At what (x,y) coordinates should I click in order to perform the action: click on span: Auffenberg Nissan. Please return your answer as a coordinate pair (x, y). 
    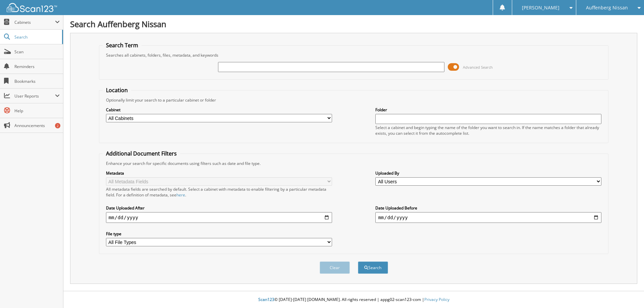
    Looking at the image, I should click on (606, 8).